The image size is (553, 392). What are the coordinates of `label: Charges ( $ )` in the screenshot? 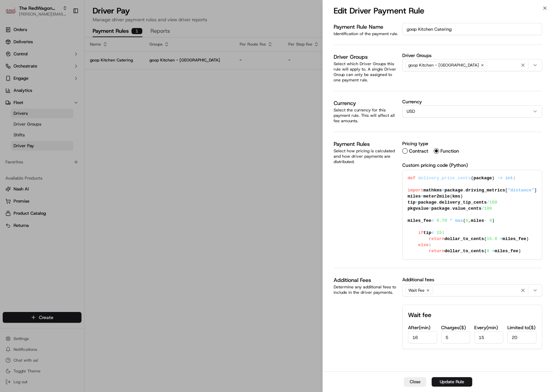 It's located at (456, 328).